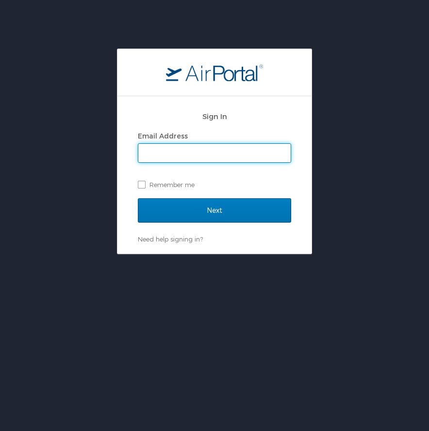 This screenshot has width=429, height=431. Describe the element at coordinates (215, 210) in the screenshot. I see `input: Next` at that location.